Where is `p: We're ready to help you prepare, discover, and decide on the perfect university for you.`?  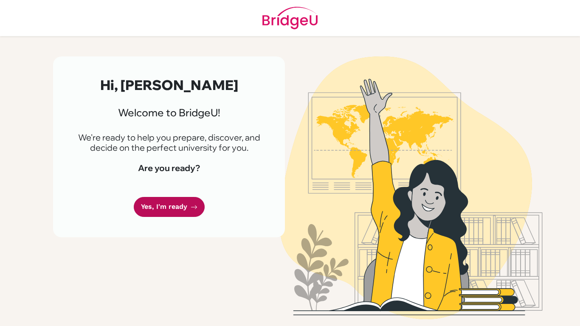
p: We're ready to help you prepare, discover, and decide on the perfect university for you. is located at coordinates (169, 143).